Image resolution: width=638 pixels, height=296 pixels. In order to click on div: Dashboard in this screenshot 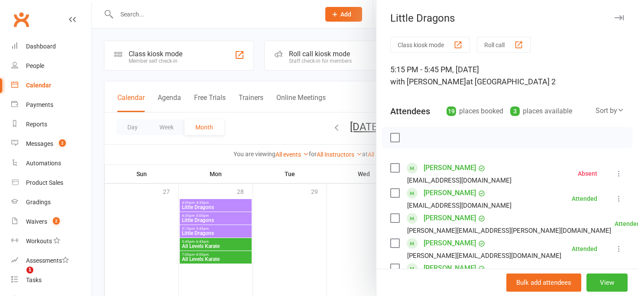, I will do `click(41, 46)`.